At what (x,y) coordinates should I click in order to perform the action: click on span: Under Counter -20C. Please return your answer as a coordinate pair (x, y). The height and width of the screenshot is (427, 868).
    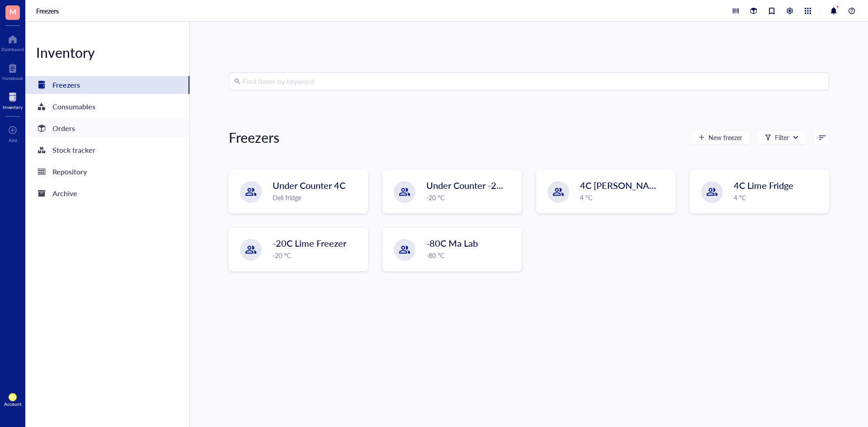
    Looking at the image, I should click on (467, 185).